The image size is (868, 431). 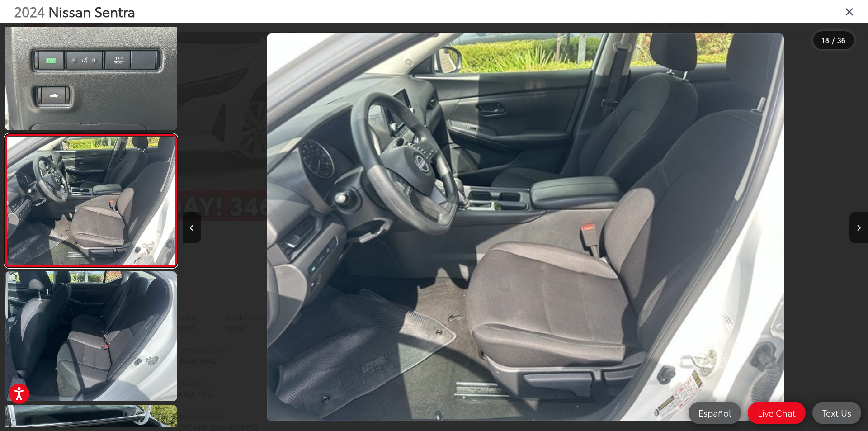 What do you see at coordinates (850, 12) in the screenshot?
I see `i: Close gallery` at bounding box center [850, 12].